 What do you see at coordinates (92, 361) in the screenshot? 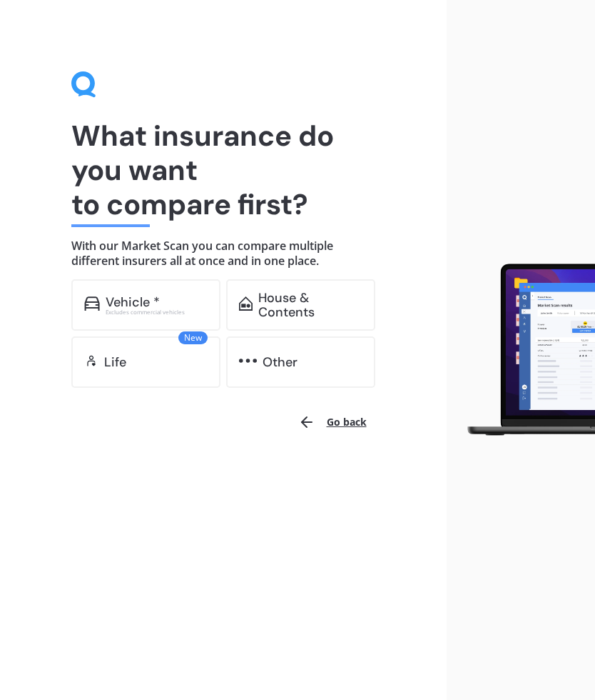
I see `img: life.f720d6a2d7cdcd3ad642.svg` at bounding box center [92, 361].